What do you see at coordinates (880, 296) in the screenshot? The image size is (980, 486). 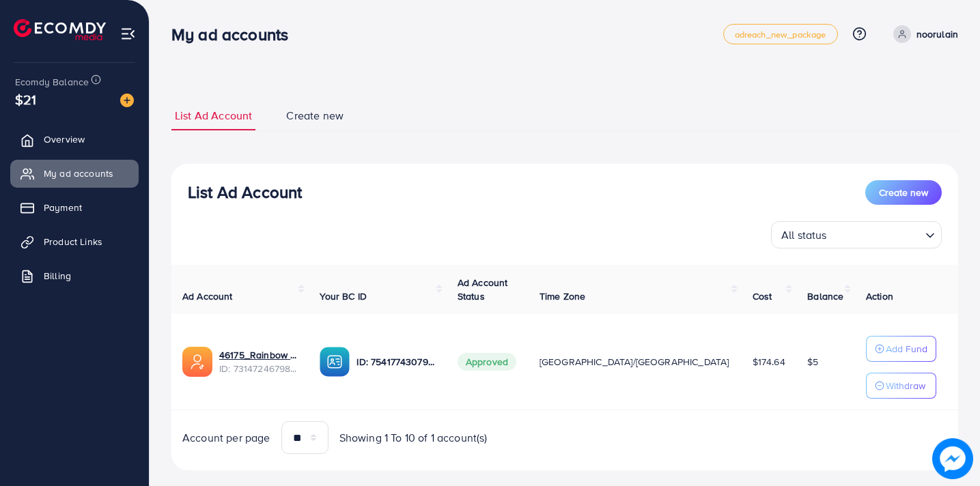 I see `span: Action` at bounding box center [880, 296].